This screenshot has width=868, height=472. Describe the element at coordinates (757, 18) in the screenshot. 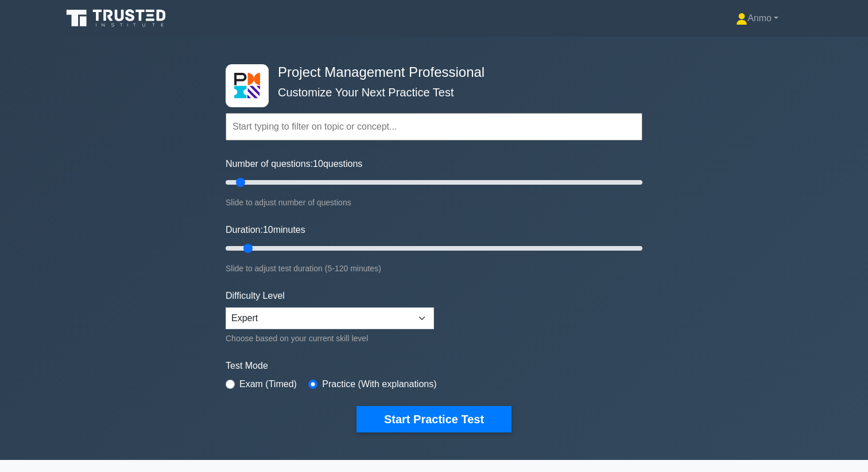

I see `a: Anmo` at that location.